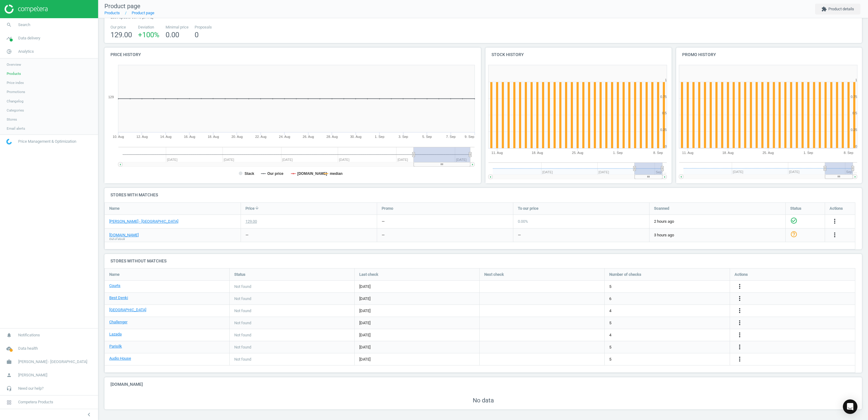 Image resolution: width=868 pixels, height=420 pixels. What do you see at coordinates (451, 137) in the screenshot?
I see `tspan: 7. Sep` at bounding box center [451, 137].